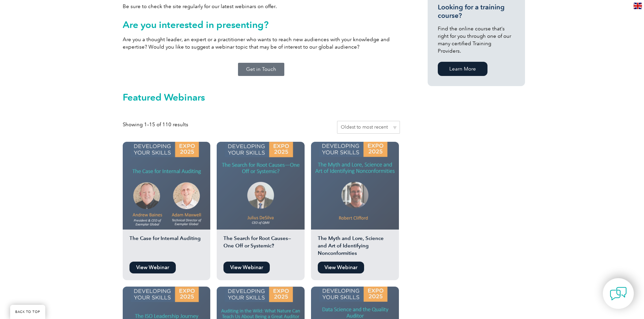 The width and height of the screenshot is (644, 319). Describe the element at coordinates (261, 25) in the screenshot. I see `h2: Are you interested in presenting?` at that location.